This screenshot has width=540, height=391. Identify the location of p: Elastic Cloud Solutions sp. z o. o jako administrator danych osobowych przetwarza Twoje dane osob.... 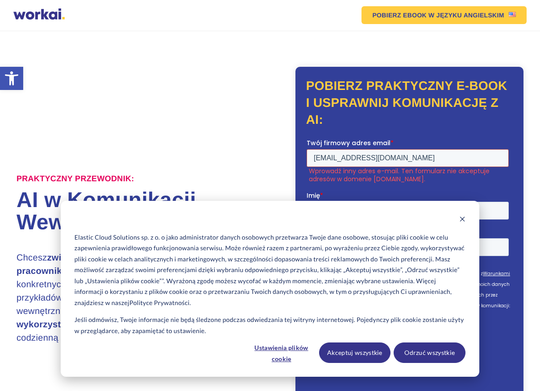
(270, 271).